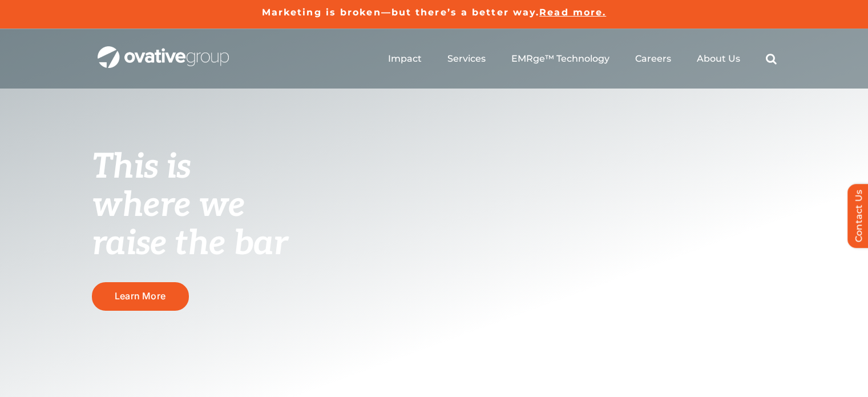 This screenshot has width=868, height=397. What do you see at coordinates (189, 225) in the screenshot?
I see `span: where we raise the bar` at bounding box center [189, 225].